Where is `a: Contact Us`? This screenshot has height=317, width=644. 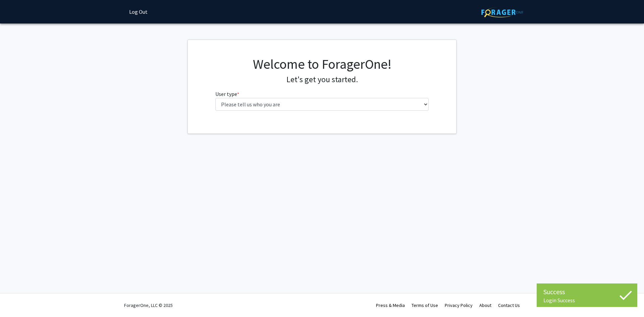 a: Contact Us is located at coordinates (509, 306).